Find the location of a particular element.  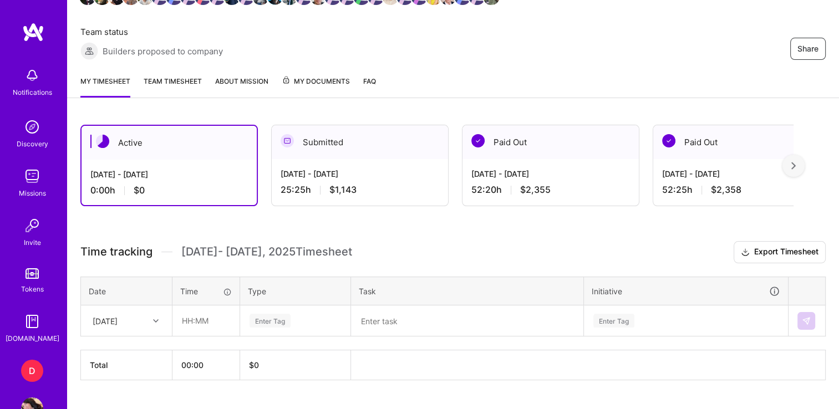

span: $2,355 is located at coordinates (535, 190).